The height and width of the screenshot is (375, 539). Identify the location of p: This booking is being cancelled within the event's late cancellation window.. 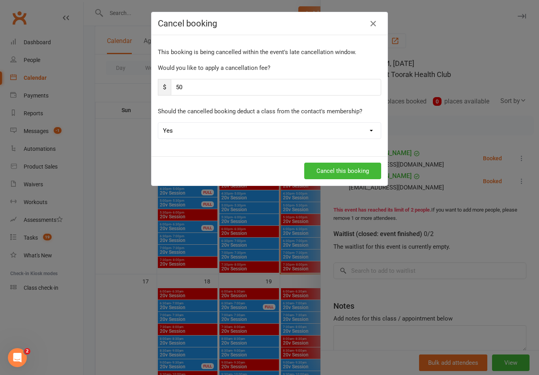
(270, 52).